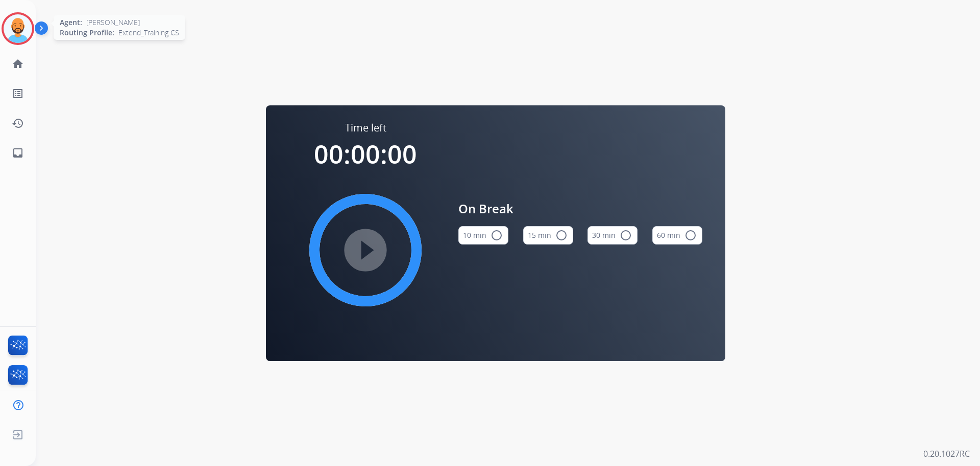 The width and height of the screenshot is (980, 466). Describe the element at coordinates (148, 33) in the screenshot. I see `span: Extend_Training CS` at that location.